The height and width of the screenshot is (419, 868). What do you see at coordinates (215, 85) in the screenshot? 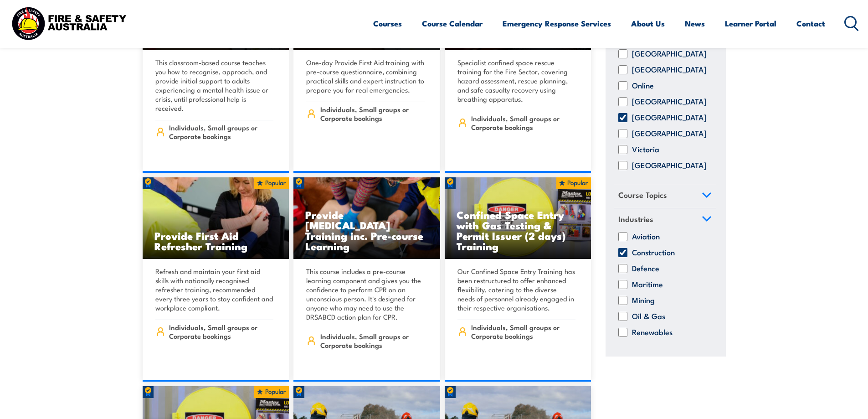
I see `p: This classroom-based course teaches you how to recognise, approach, and provide initial support t...` at bounding box center [215, 85].